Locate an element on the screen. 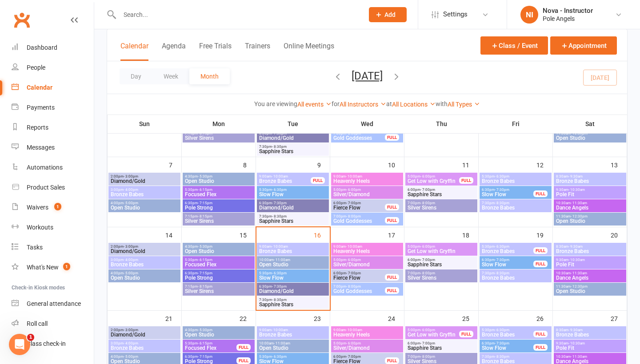 Image resolution: width=640 pixels, height=364 pixels. div: 25 is located at coordinates (470, 318).